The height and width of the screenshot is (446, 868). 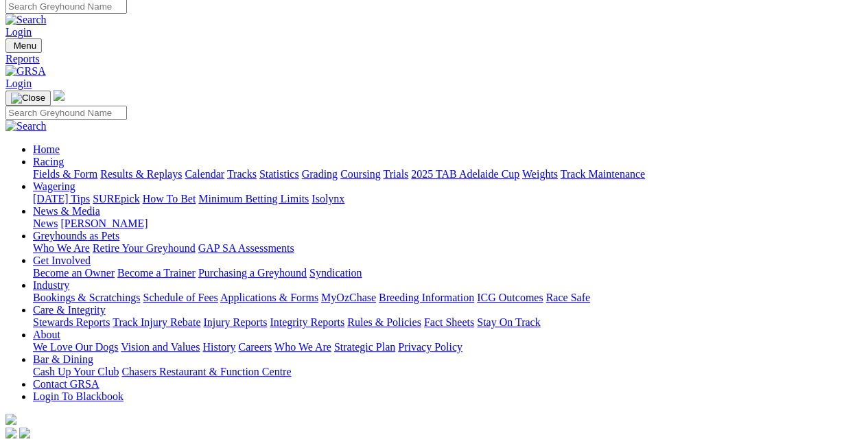 I want to click on a: Fact Sheets, so click(x=449, y=321).